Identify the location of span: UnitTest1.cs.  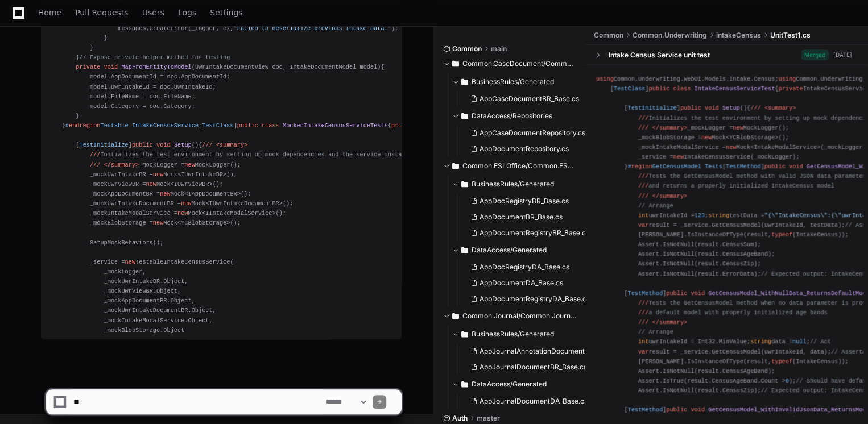
(790, 35).